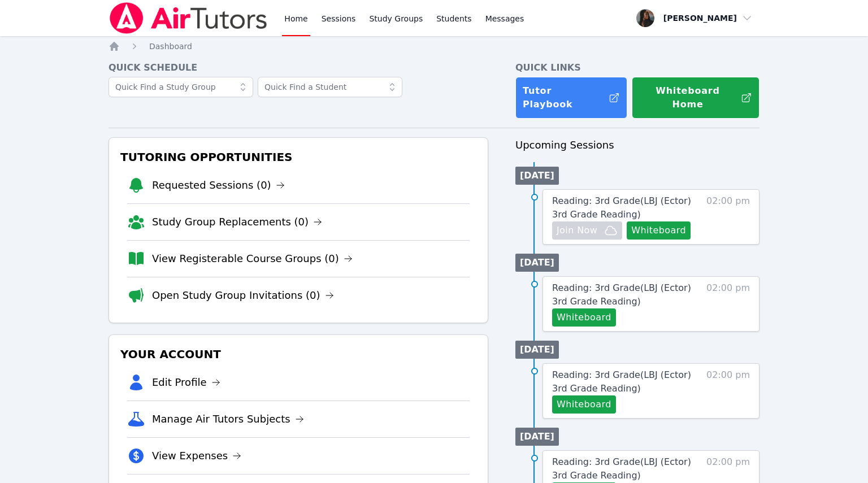 This screenshot has height=483, width=868. What do you see at coordinates (218, 185) in the screenshot?
I see `a: Requested Sessions (0)` at bounding box center [218, 185].